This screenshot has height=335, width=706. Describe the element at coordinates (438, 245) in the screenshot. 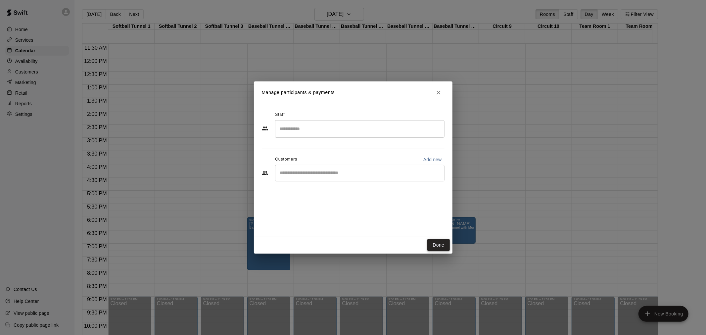

I see `button: Done` at that location.